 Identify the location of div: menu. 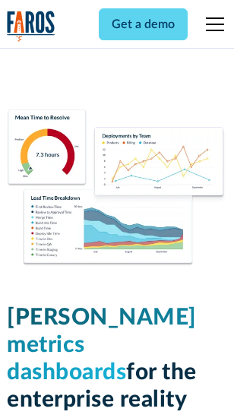
(212, 24).